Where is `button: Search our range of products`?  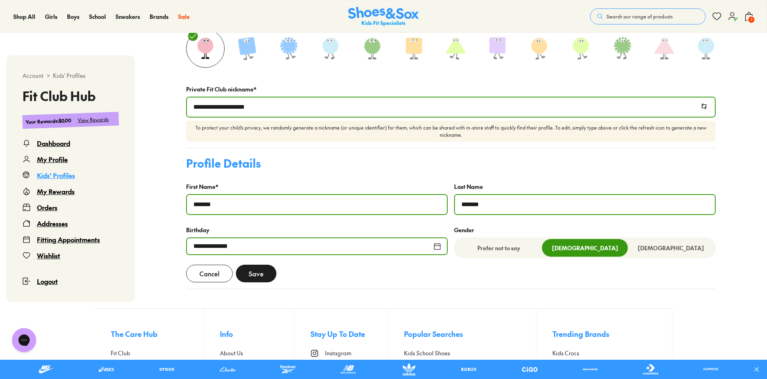 button: Search our range of products is located at coordinates (648, 16).